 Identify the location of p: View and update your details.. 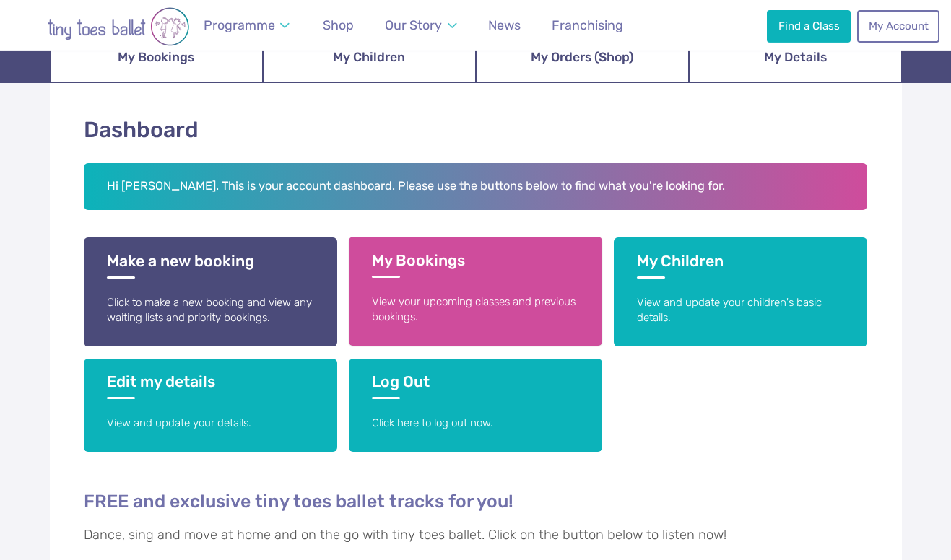
(210, 423).